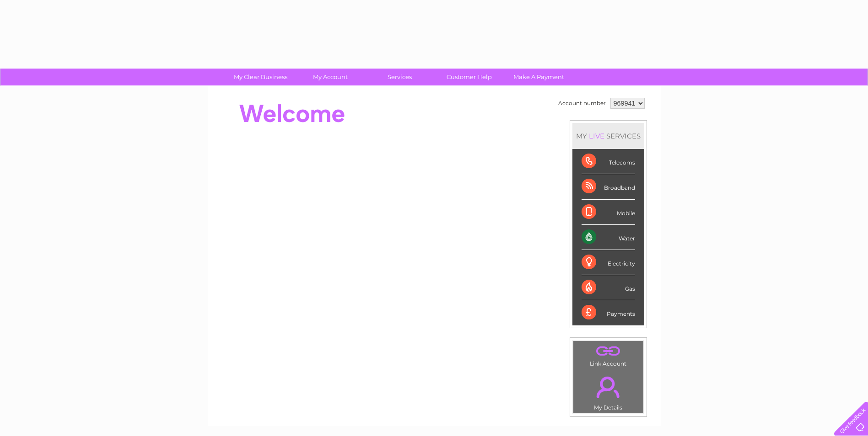 This screenshot has width=868, height=436. I want to click on div: Gas, so click(608, 288).